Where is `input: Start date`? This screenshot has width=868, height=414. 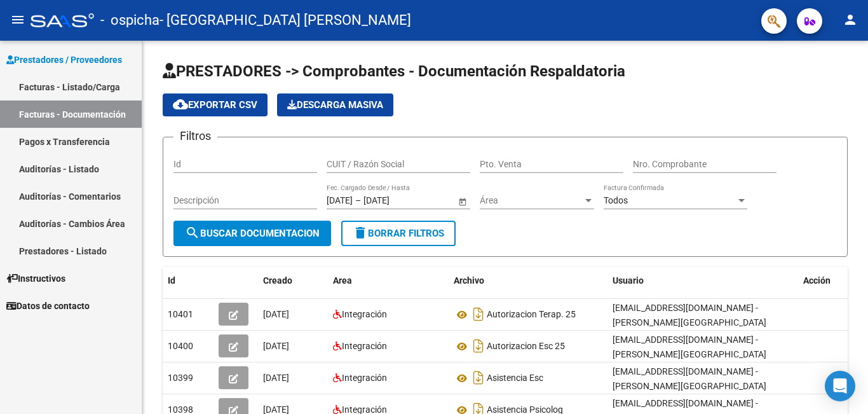 input: Start date is located at coordinates (339, 200).